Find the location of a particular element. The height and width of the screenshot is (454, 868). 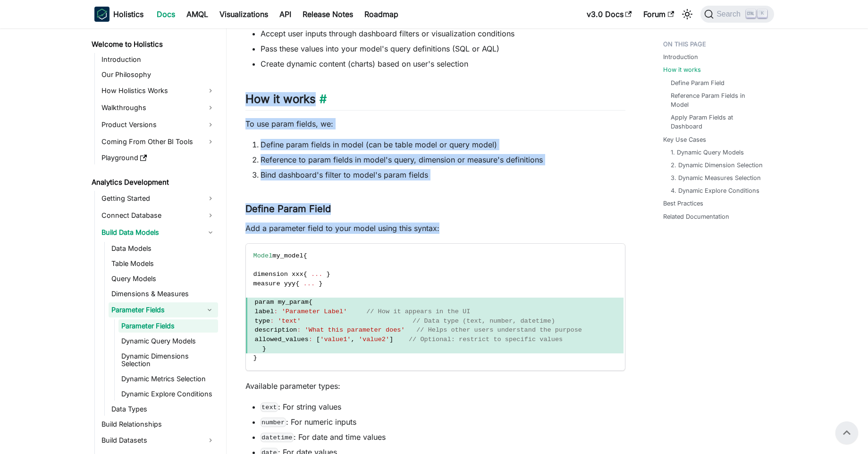

a: Define Param Field is located at coordinates (697, 82).